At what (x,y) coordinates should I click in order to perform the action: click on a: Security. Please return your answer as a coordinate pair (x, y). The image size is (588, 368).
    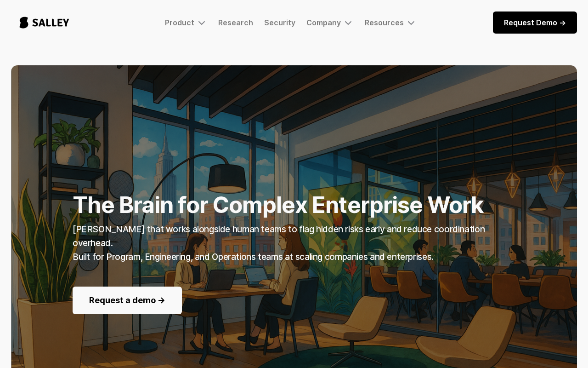
    Looking at the image, I should click on (280, 23).